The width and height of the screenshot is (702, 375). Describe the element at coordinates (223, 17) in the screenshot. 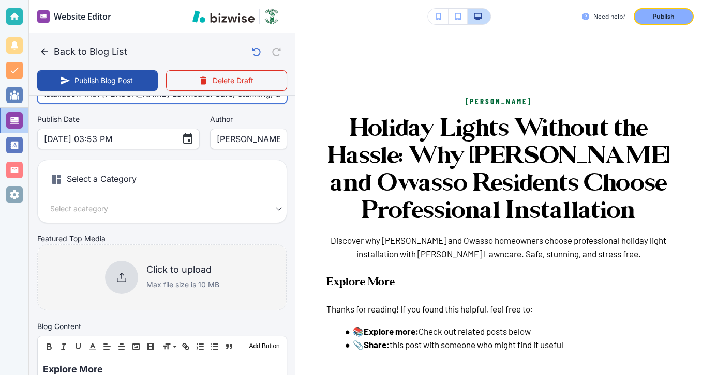

I see `img: Bizwise Logo` at that location.